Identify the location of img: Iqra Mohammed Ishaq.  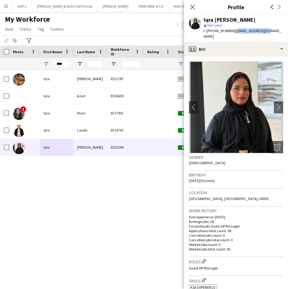
(19, 148).